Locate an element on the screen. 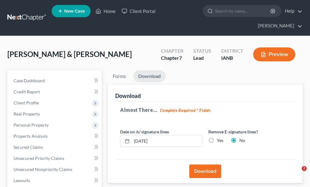 This screenshot has width=310, height=187. a: Download is located at coordinates (149, 76).